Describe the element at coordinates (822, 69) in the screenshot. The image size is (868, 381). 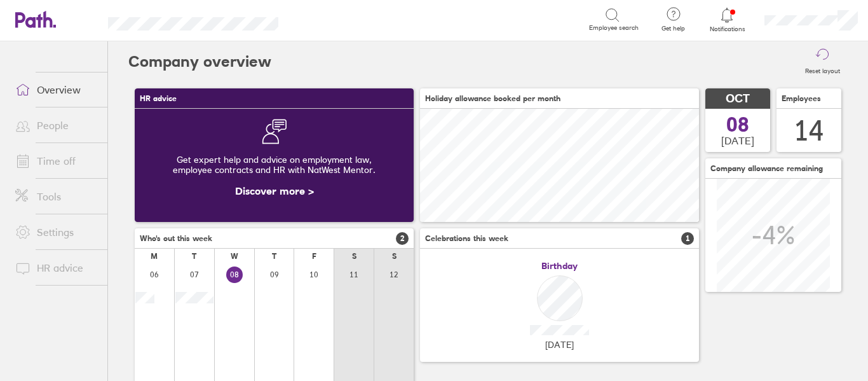
I see `label: Reset layout` at that location.